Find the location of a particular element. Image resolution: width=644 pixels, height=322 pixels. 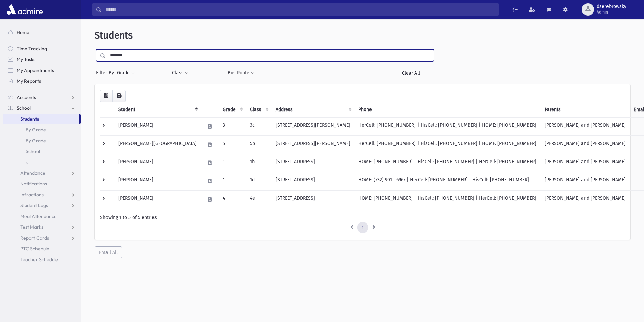

span: Accounts is located at coordinates (26, 97).